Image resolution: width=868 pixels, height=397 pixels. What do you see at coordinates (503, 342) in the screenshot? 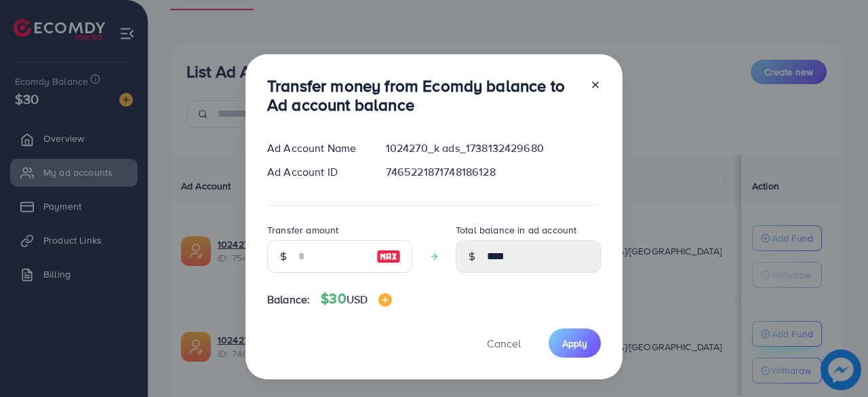
I see `button: Cancel` at bounding box center [503, 342].